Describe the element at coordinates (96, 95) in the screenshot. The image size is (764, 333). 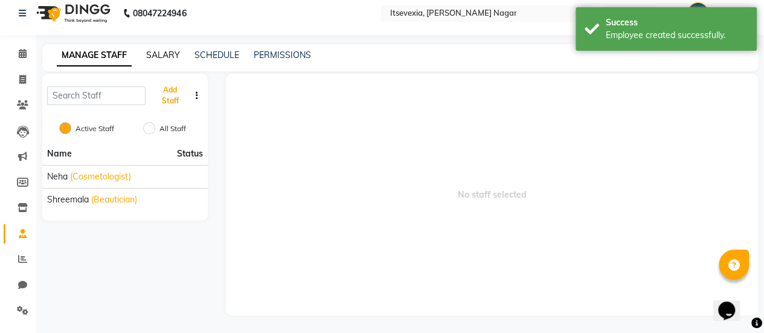
I see `input: Search Staff` at that location.